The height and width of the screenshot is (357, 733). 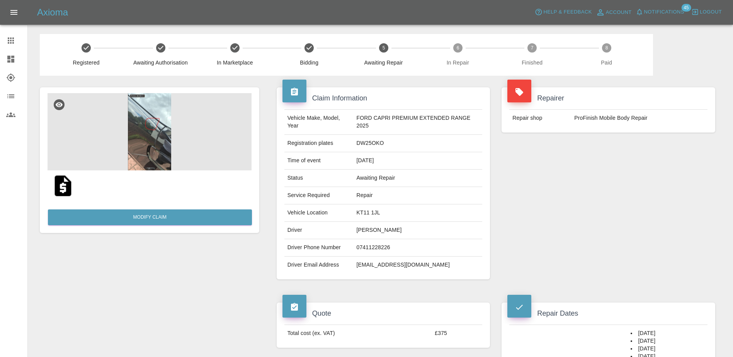 I want to click on span: Help & Feedback, so click(x=567, y=12).